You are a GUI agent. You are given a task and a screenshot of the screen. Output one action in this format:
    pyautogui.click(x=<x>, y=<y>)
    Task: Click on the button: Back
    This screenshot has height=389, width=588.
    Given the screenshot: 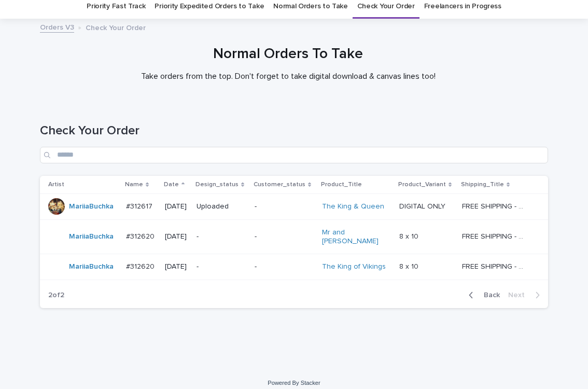 What is the action you would take?
    pyautogui.click(x=482, y=295)
    